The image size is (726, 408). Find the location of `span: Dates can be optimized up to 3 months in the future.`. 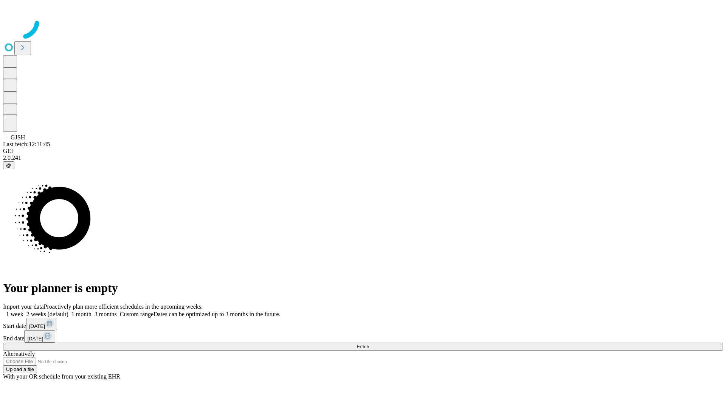

span: Dates can be optimized up to 3 months in the future. is located at coordinates (217, 314).